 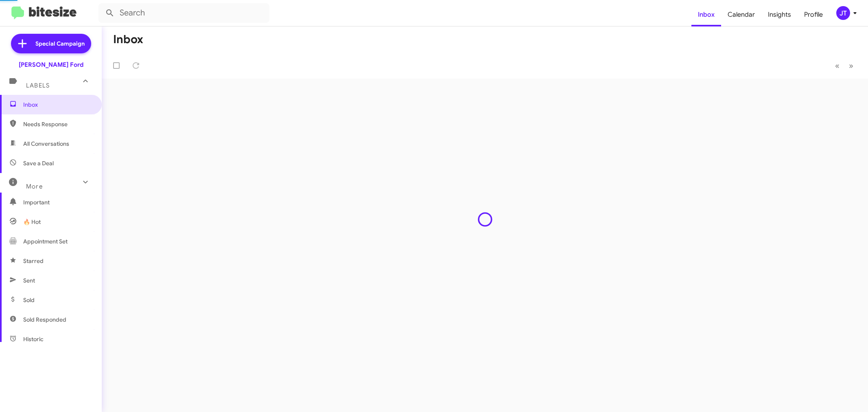 What do you see at coordinates (837, 66) in the screenshot?
I see `button: Previous` at bounding box center [837, 66].